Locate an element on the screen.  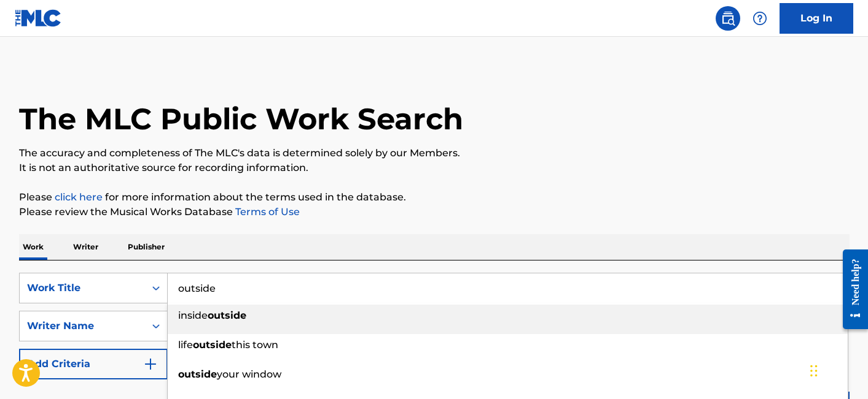
img: 9d2ae6d4665cec9f34b9.svg is located at coordinates (150, 364).